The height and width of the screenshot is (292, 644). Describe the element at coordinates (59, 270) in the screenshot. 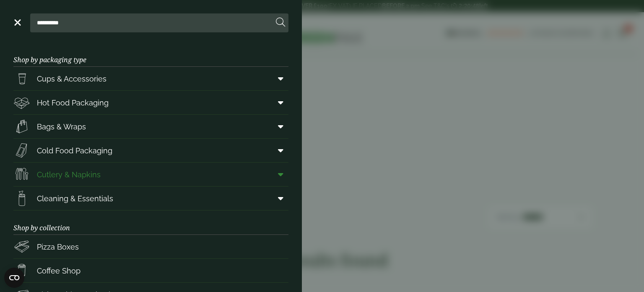

I see `span: Coffee Shop` at that location.